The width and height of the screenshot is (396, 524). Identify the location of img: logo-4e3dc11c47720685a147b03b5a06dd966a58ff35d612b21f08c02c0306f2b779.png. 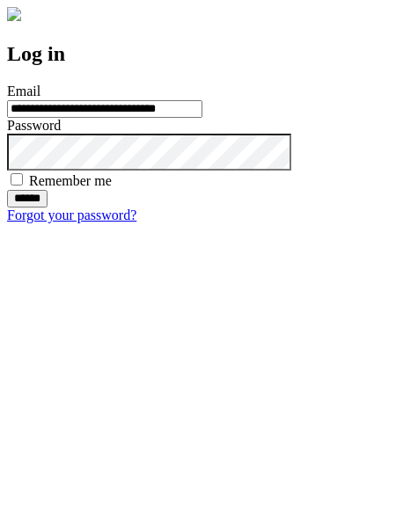
(14, 14).